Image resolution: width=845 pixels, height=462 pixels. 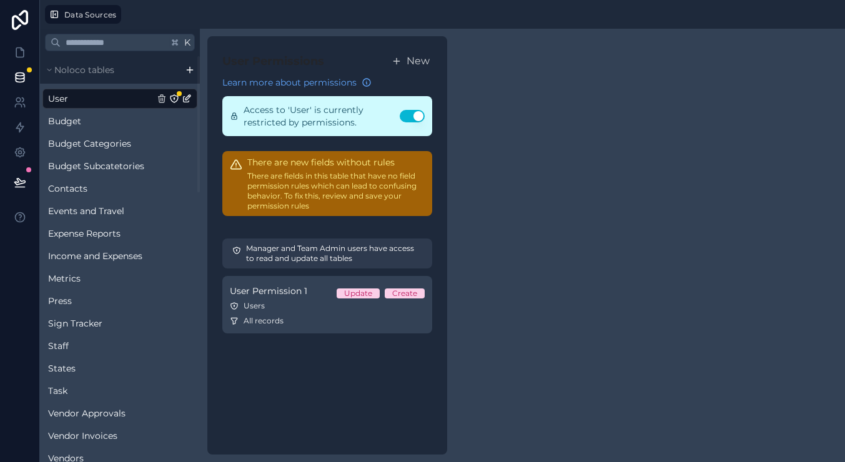 What do you see at coordinates (57, 391) in the screenshot?
I see `span: Task` at bounding box center [57, 391].